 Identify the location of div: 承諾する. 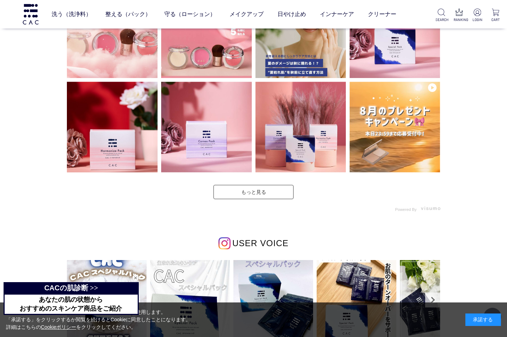
(483, 319).